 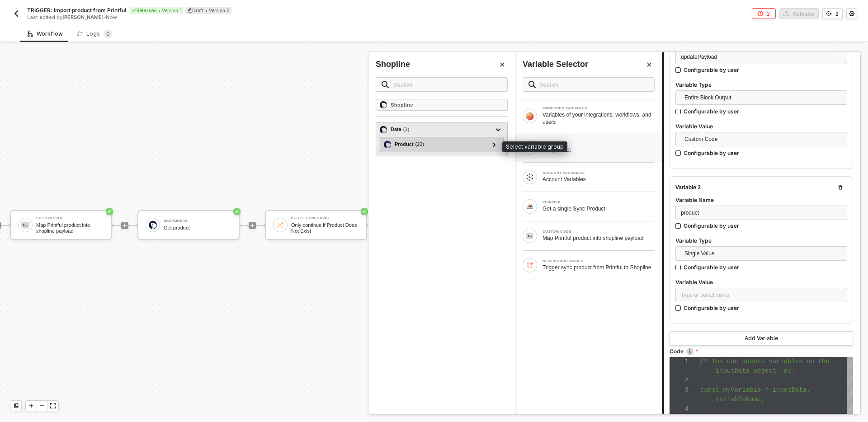 What do you see at coordinates (220, 17) in the screenshot?
I see `div: Last edited by - Now` at bounding box center [220, 17].